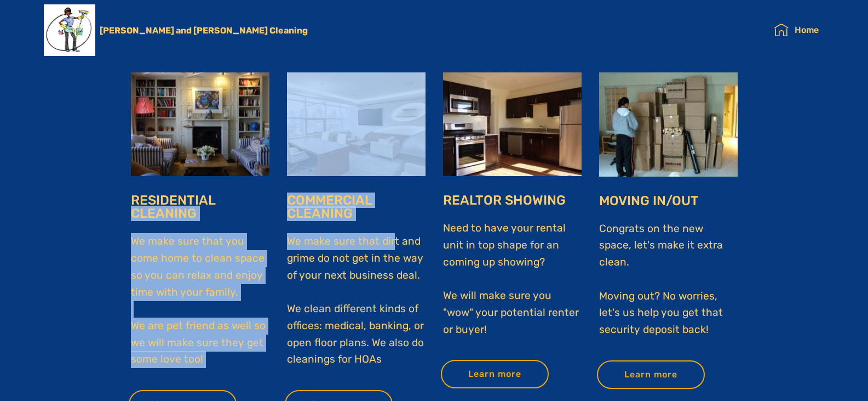 This screenshot has height=401, width=868. I want to click on p: Need to have your rental unit in top shape for an coming up showing? We will make sure you "wow" ..., so click(512, 272).